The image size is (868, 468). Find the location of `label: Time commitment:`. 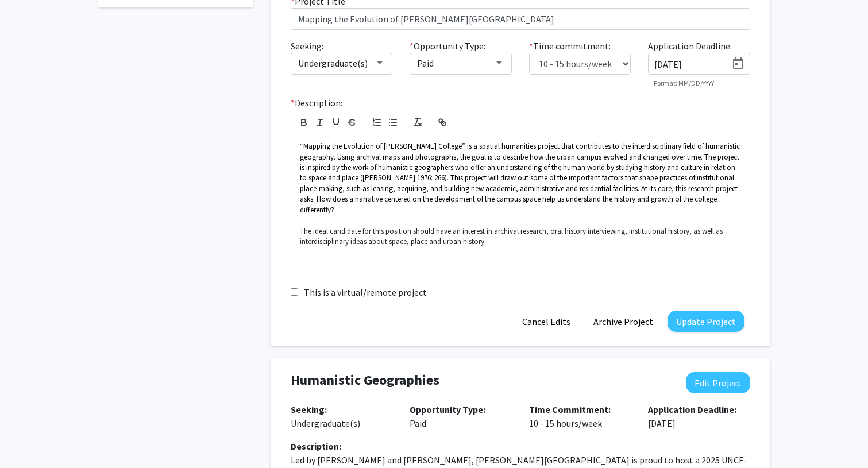

label: Time commitment: is located at coordinates (570, 46).